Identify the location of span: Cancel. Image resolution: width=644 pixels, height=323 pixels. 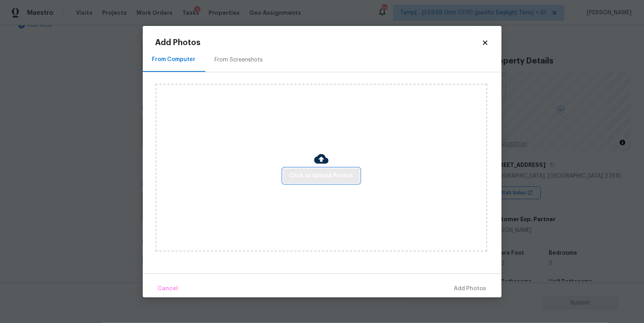
(167, 289).